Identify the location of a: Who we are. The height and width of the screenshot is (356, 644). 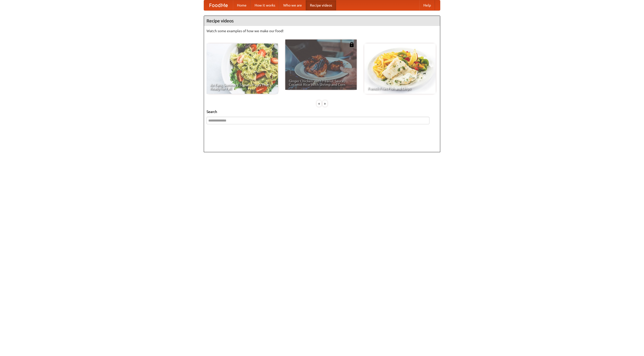
(293, 5).